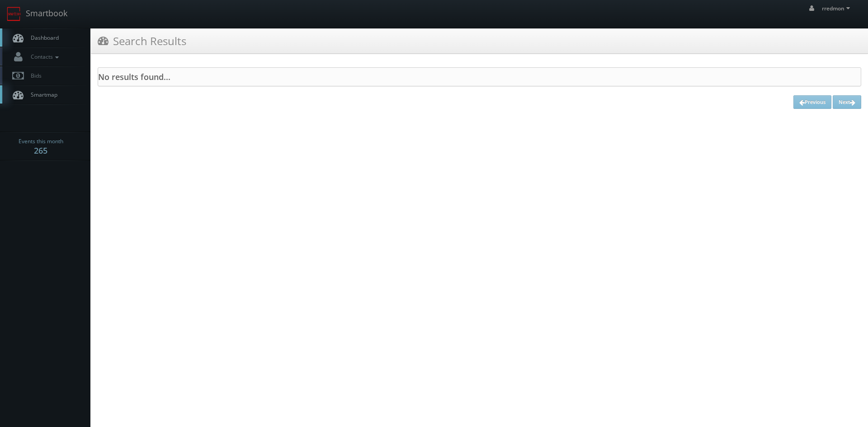  What do you see at coordinates (142, 40) in the screenshot?
I see `h3: Search Results` at bounding box center [142, 40].